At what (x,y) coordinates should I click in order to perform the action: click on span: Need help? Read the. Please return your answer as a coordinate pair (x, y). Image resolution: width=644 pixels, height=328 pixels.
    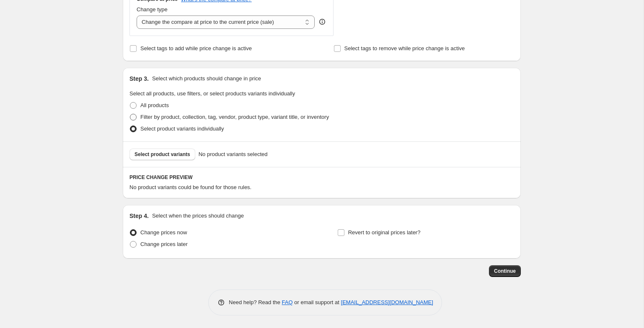
    Looking at the image, I should click on (255, 302).